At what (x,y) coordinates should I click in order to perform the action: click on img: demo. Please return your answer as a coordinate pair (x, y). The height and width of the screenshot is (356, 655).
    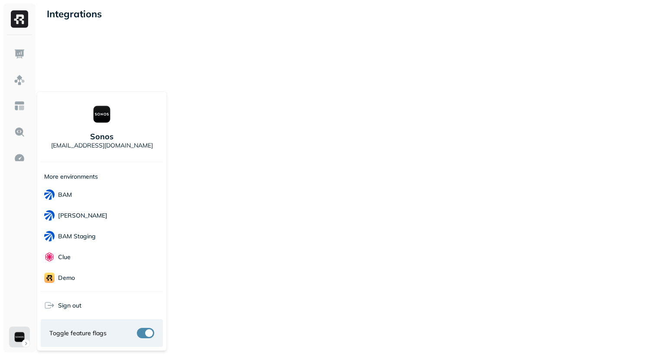
    Looking at the image, I should click on (49, 278).